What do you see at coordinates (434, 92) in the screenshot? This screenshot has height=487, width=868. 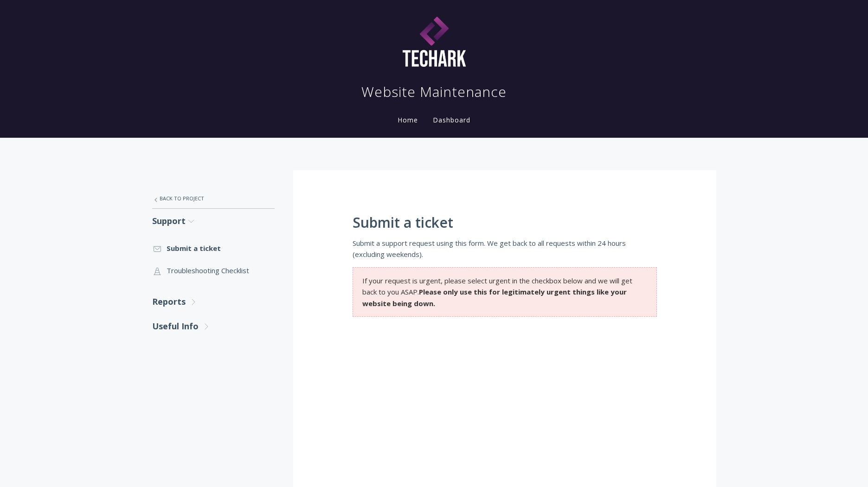 I see `h1: Website Maintenance` at bounding box center [434, 92].